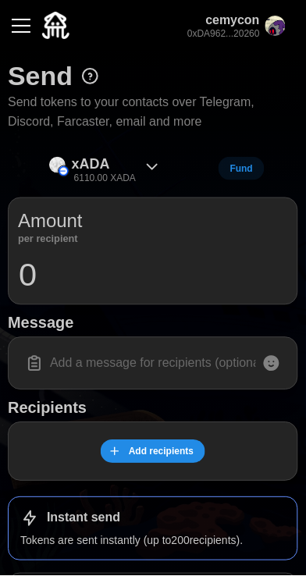 The image size is (306, 576). Describe the element at coordinates (275, 26) in the screenshot. I see `img: rectcrop3` at that location.